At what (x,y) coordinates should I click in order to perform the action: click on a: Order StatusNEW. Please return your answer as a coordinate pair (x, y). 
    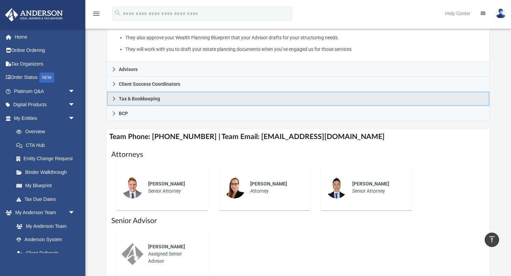
    Looking at the image, I should click on (45, 77).